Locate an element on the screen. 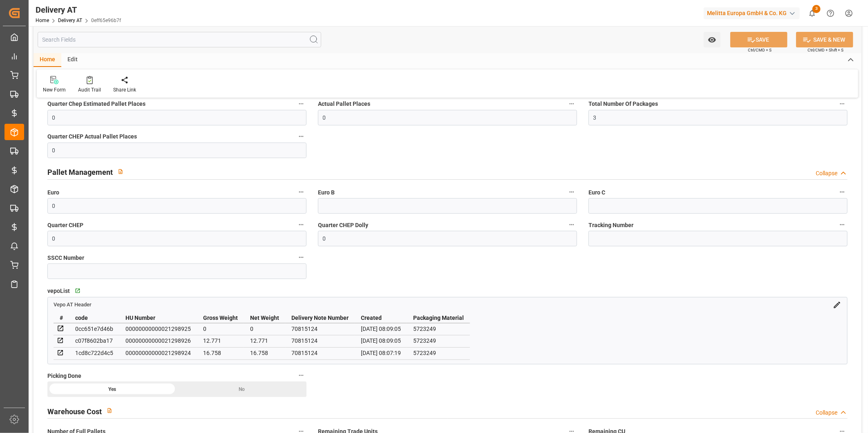 This screenshot has height=433, width=868. th: HU Number is located at coordinates (158, 319).